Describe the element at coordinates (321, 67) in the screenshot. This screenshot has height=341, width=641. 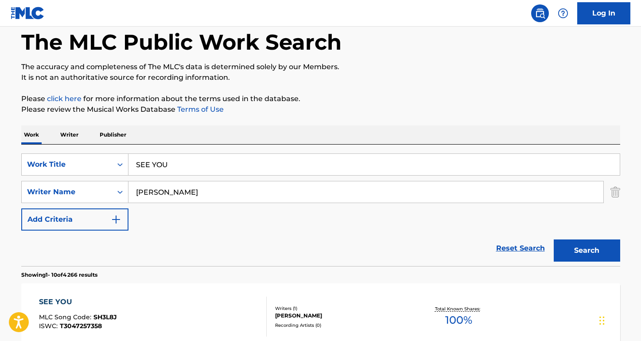
I see `p: The accuracy and completeness of The MLC's data is determined solely by our Members.` at that location.